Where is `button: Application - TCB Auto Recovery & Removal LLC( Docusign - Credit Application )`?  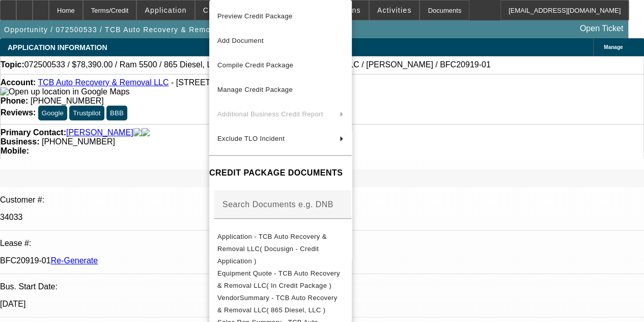 button: Application - TCB Auto Recovery & Removal LLC( Docusign - Credit Application ) is located at coordinates (280, 249).